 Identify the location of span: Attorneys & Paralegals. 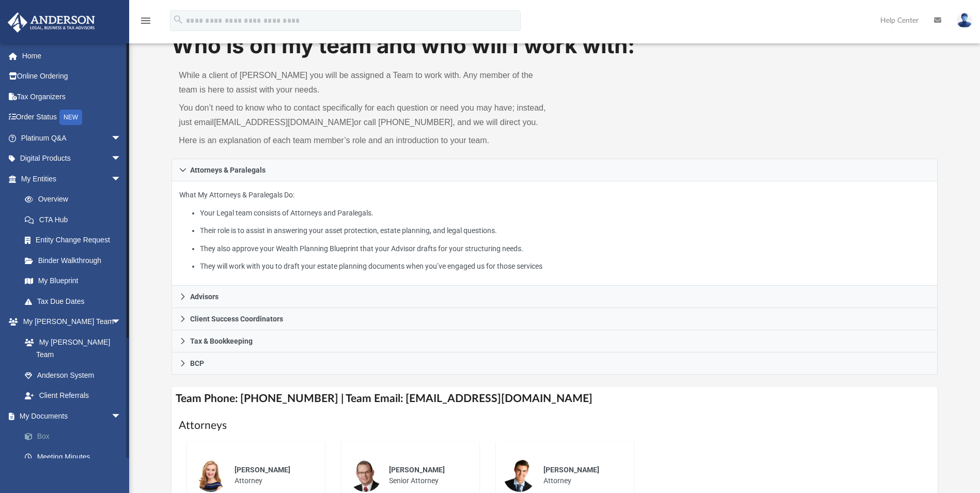
(227, 170).